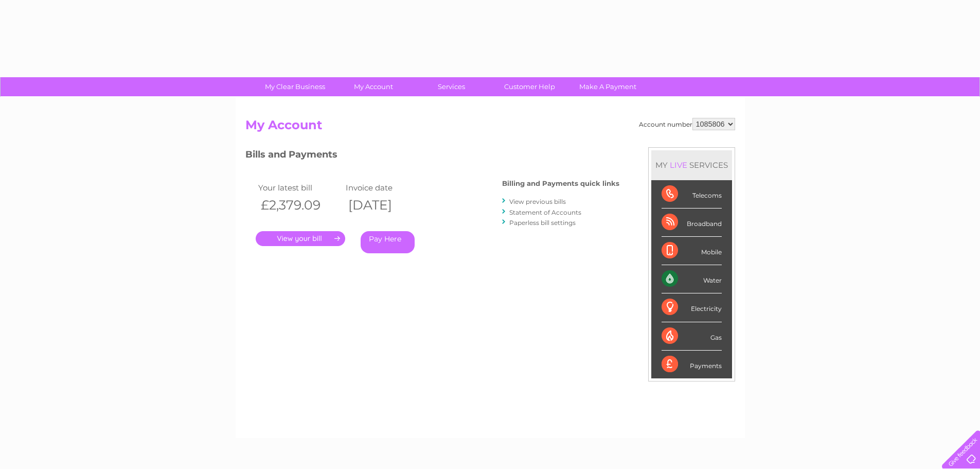 This screenshot has width=980, height=469. Describe the element at coordinates (692, 165) in the screenshot. I see `div: MY SERVICES` at that location.